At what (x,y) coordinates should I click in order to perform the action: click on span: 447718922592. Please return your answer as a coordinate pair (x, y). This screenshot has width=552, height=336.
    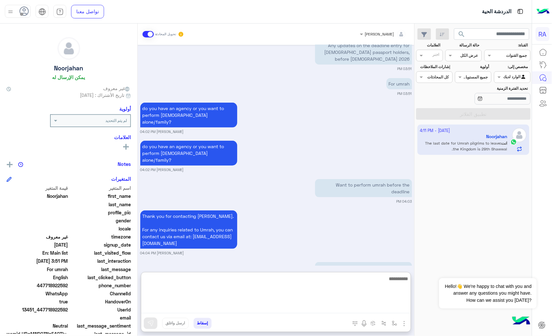
    Looking at the image, I should click on (37, 286).